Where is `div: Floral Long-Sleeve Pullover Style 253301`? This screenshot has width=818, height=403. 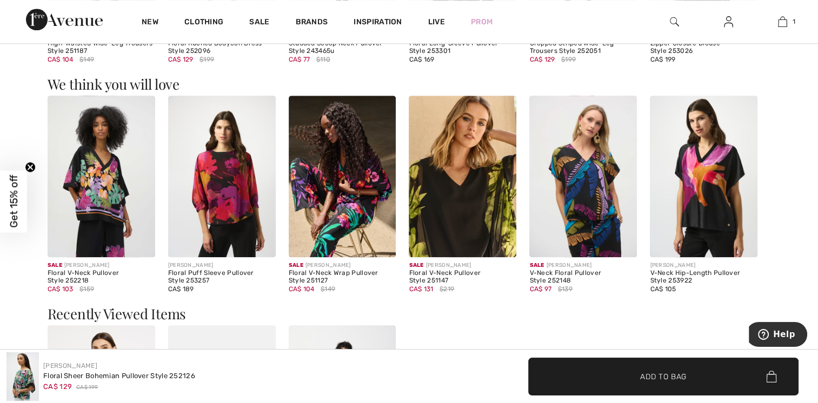 div: Floral Long-Sleeve Pullover Style 253301 is located at coordinates (462, 48).